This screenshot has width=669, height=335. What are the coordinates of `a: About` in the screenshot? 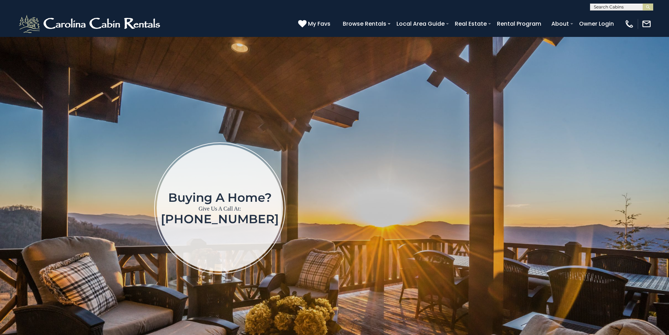 It's located at (560, 24).